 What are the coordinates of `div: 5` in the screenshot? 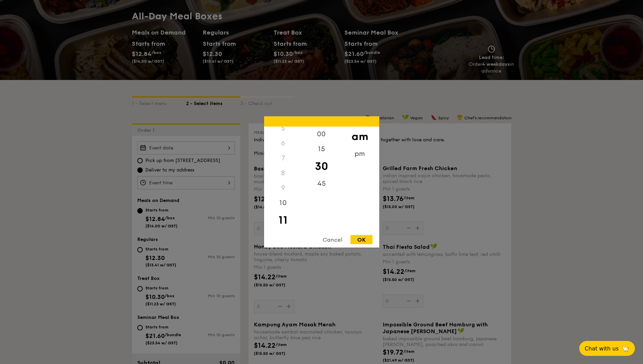 It's located at (283, 129).